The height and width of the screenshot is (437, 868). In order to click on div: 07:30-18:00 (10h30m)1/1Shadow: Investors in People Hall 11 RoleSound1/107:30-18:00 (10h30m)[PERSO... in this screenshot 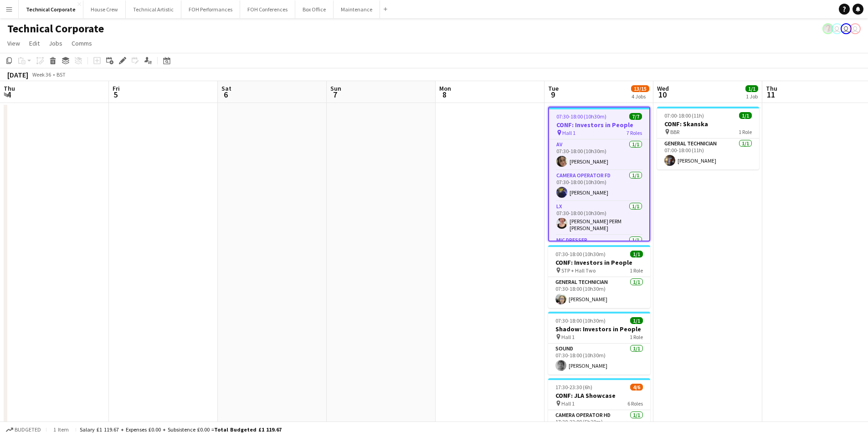, I will do `click(599, 343)`.